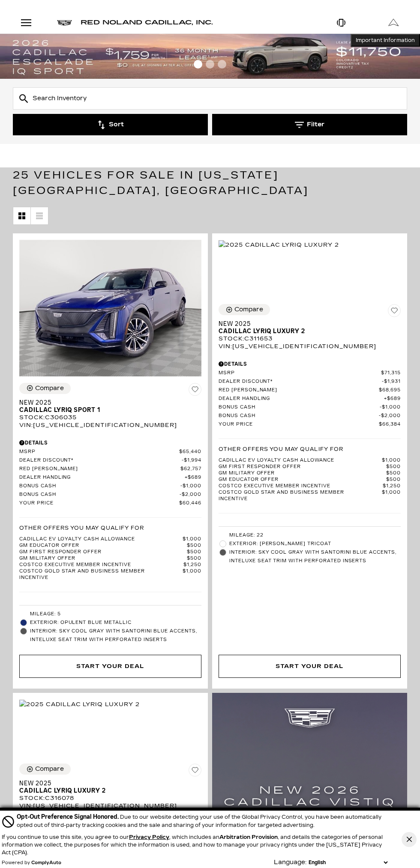  What do you see at coordinates (110, 451) in the screenshot?
I see `a: MSRP $65,440` at bounding box center [110, 451].